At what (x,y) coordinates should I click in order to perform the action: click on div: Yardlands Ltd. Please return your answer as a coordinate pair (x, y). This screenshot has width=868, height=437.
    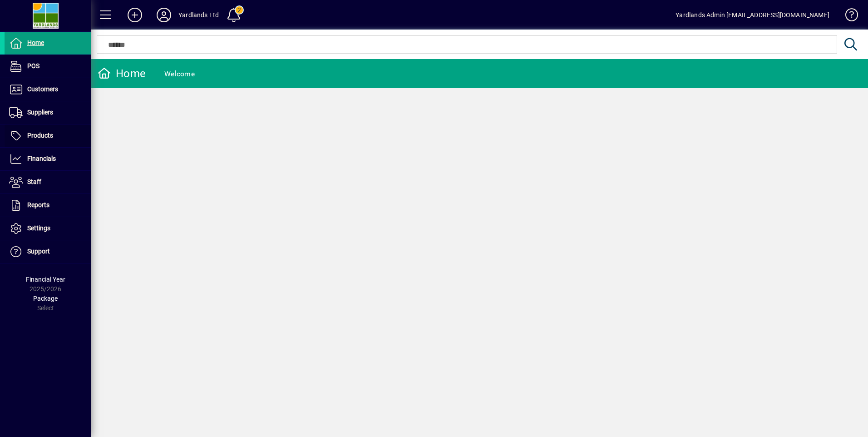
    Looking at the image, I should click on (198, 15).